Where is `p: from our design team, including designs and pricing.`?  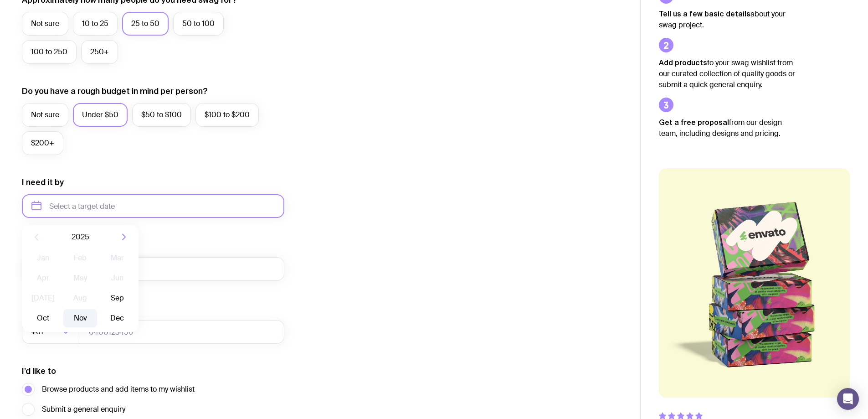
p: from our design team, including designs and pricing. is located at coordinates (727, 128).